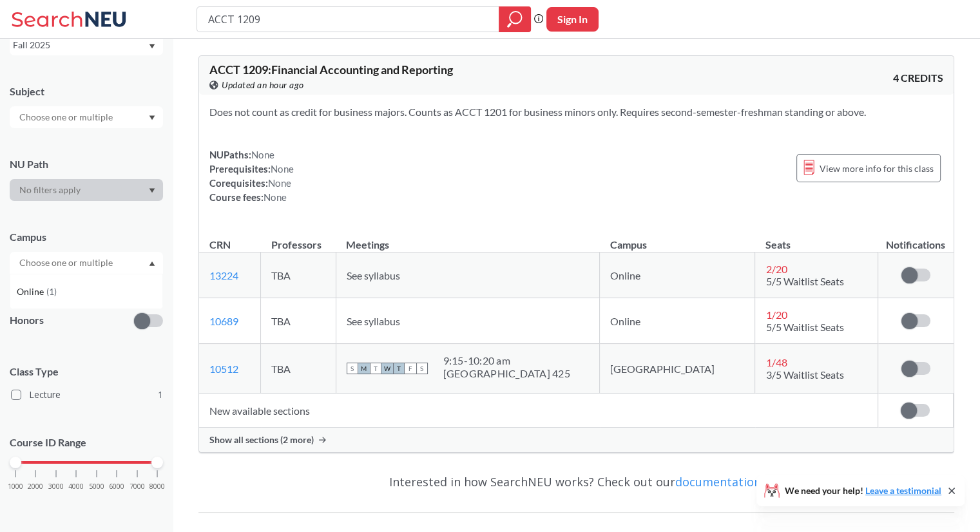 The height and width of the screenshot is (532, 980). Describe the element at coordinates (160, 395) in the screenshot. I see `span: 1` at that location.